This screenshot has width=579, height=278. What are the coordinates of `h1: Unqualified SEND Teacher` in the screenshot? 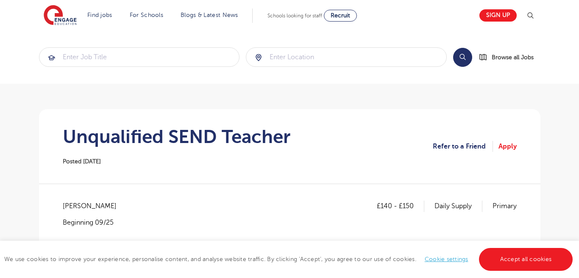 It's located at (176, 137).